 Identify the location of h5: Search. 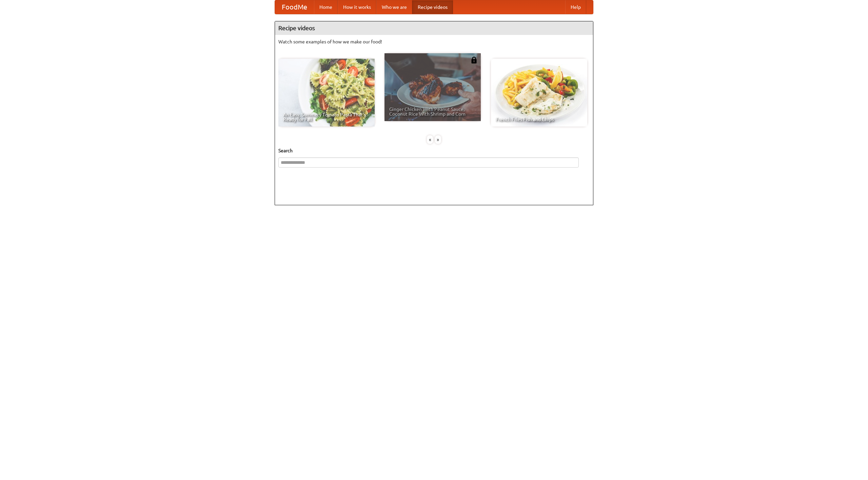
(434, 151).